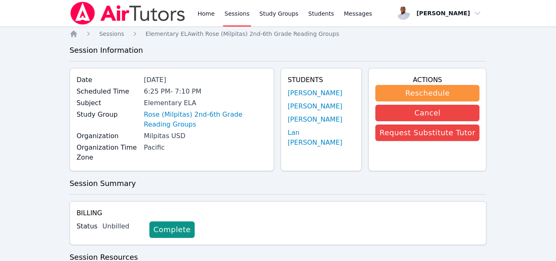 Image resolution: width=556 pixels, height=261 pixels. What do you see at coordinates (112, 34) in the screenshot?
I see `a: Sessions` at bounding box center [112, 34].